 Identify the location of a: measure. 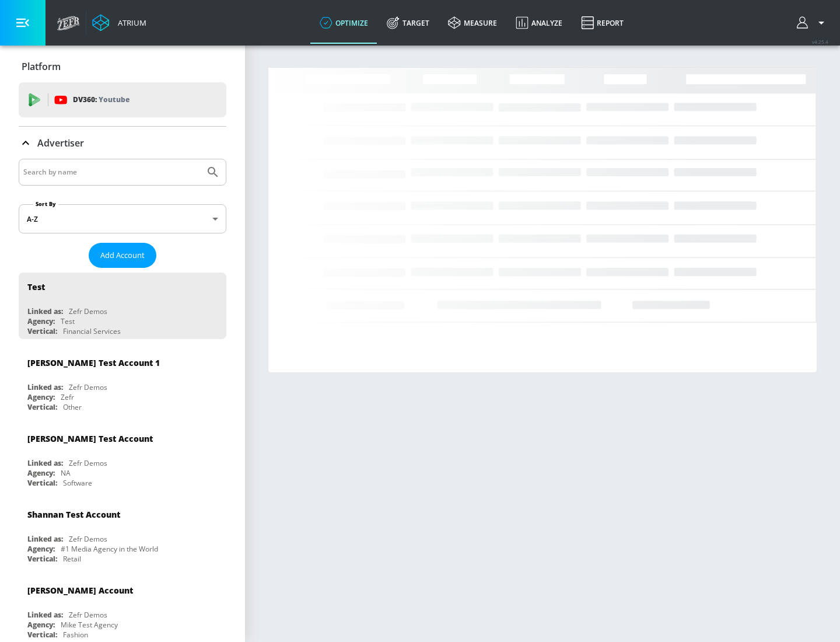
(473, 23).